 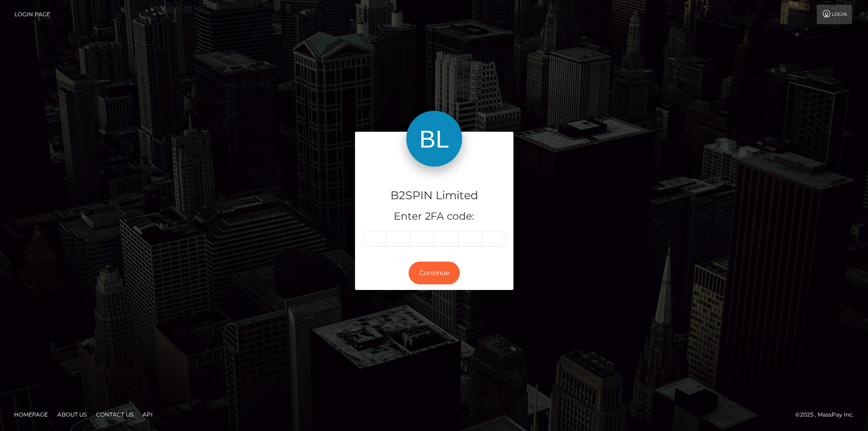 I want to click on a: Login Page, so click(x=32, y=15).